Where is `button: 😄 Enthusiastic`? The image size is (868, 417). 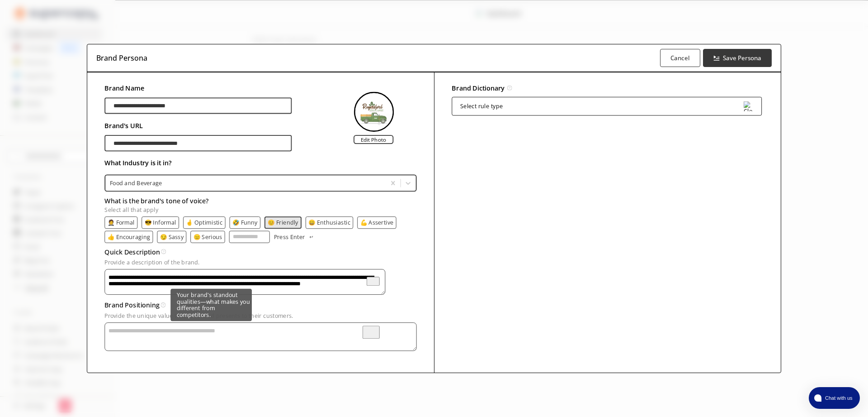
button: 😄 Enthusiastic is located at coordinates (329, 222).